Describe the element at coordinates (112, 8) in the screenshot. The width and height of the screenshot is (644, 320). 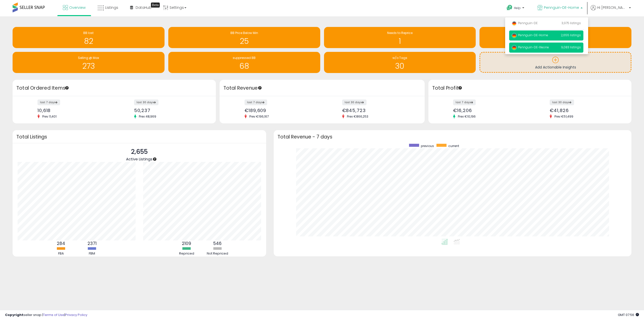
I see `span: Listings` at that location.